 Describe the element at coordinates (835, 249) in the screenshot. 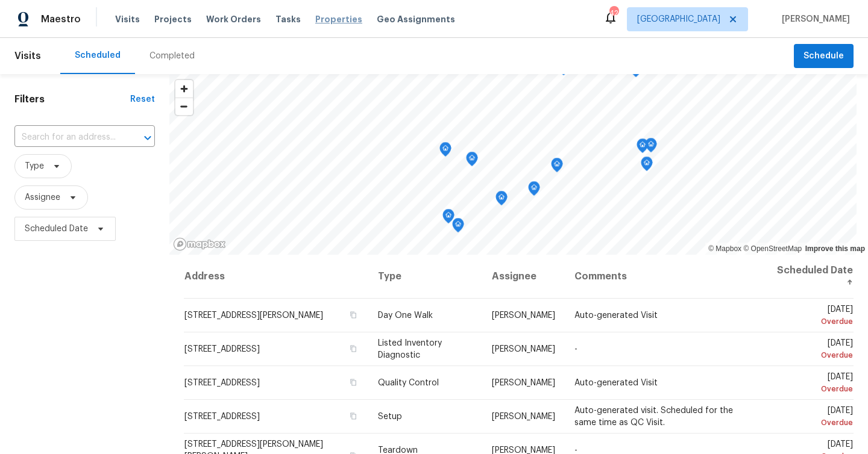

I see `a: Improve this map` at that location.